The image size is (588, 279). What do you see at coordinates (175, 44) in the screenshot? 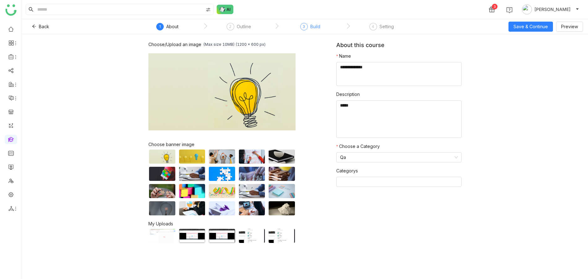
I see `div: Choose/Upload an image` at bounding box center [175, 44].